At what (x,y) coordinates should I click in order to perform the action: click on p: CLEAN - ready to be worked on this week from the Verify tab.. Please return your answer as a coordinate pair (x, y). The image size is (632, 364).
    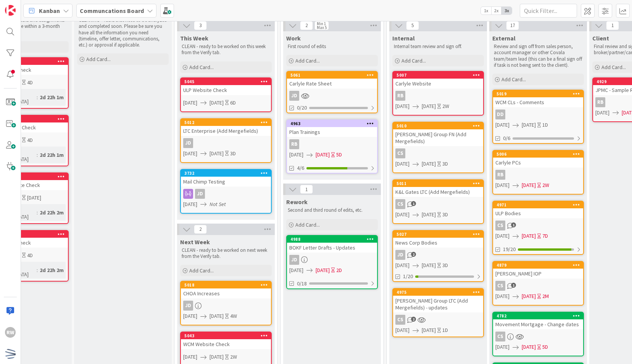
    Looking at the image, I should click on (226, 50).